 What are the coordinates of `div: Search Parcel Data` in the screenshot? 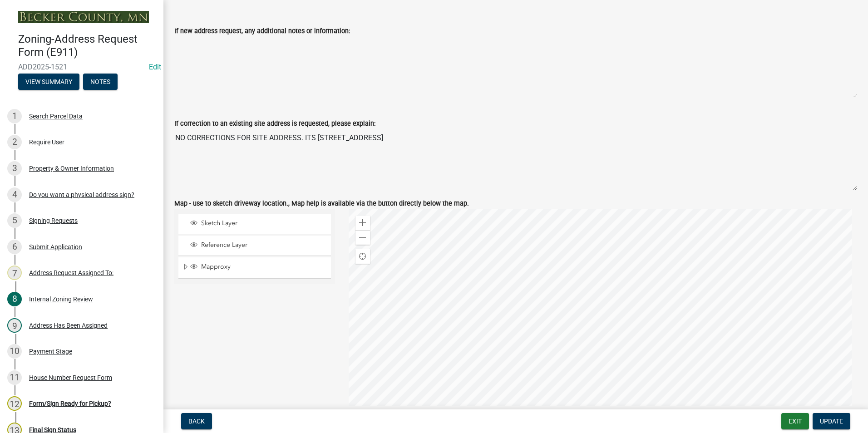 It's located at (56, 116).